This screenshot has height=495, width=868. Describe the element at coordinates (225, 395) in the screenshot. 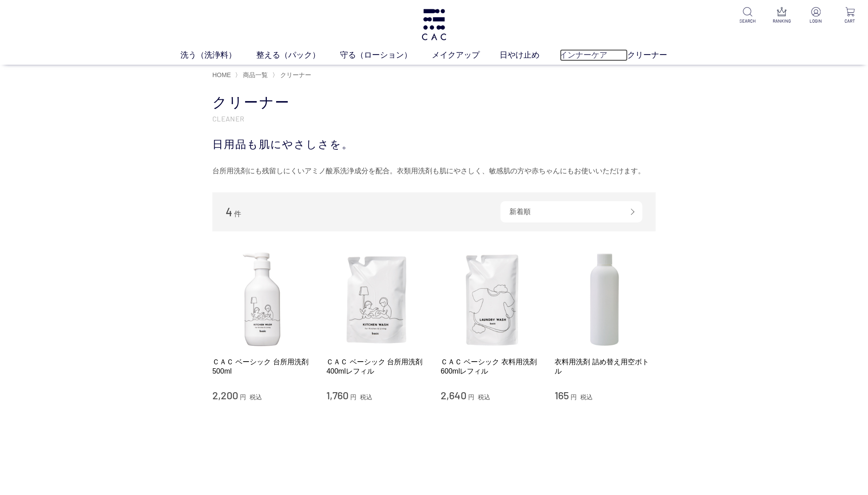

I see `span: 2,200` at that location.